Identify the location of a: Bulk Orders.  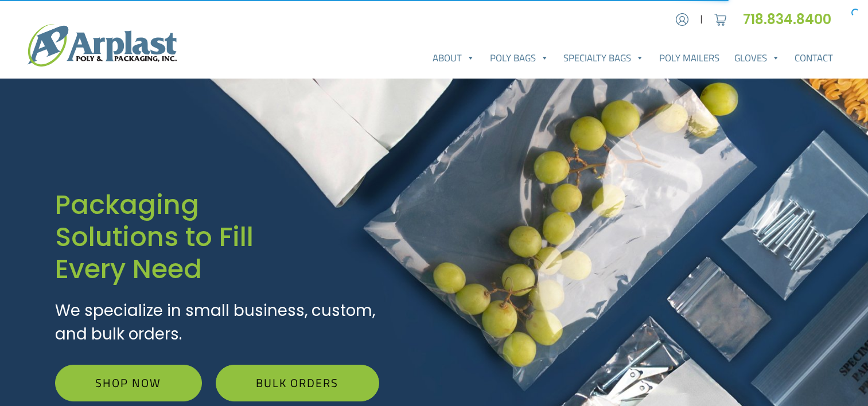
(297, 383).